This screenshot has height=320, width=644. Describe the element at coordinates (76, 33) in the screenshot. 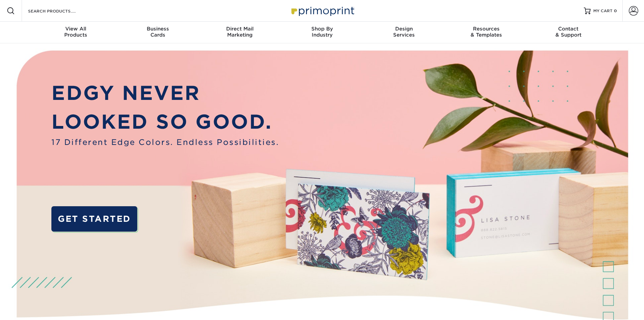

I see `a: View AllProducts` at that location.